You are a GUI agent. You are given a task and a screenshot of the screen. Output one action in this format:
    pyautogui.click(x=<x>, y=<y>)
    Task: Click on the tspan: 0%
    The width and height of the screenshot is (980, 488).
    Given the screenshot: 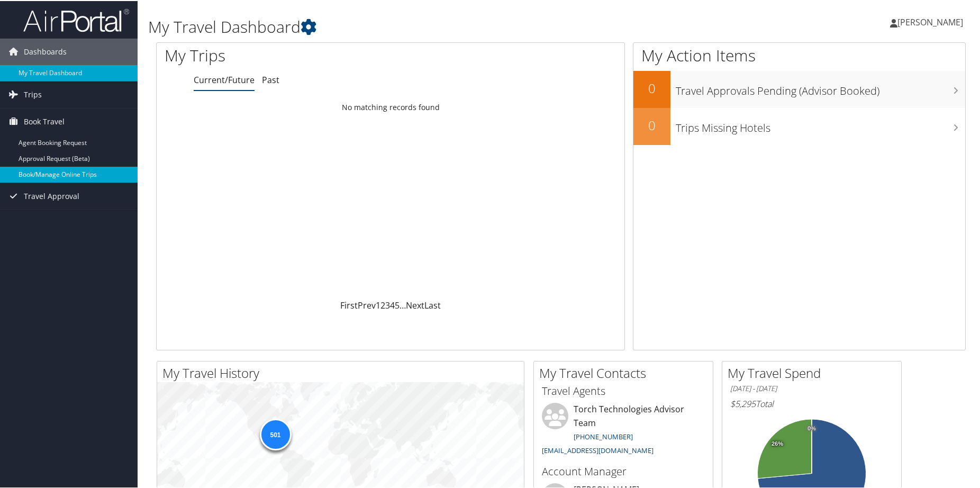 What is the action you would take?
    pyautogui.click(x=812, y=427)
    